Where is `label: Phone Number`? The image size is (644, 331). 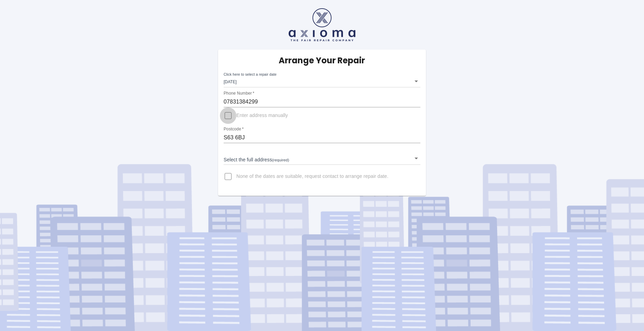 label: Phone Number is located at coordinates (239, 93).